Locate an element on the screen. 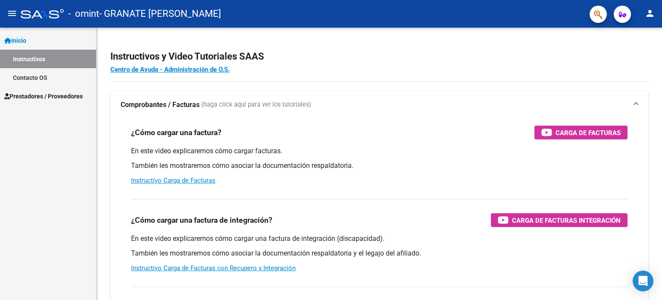 This screenshot has width=662, height=300. p: También les mostraremos cómo asociar la documentación respaldatoria y el legajo del afiliado. is located at coordinates (379, 253).